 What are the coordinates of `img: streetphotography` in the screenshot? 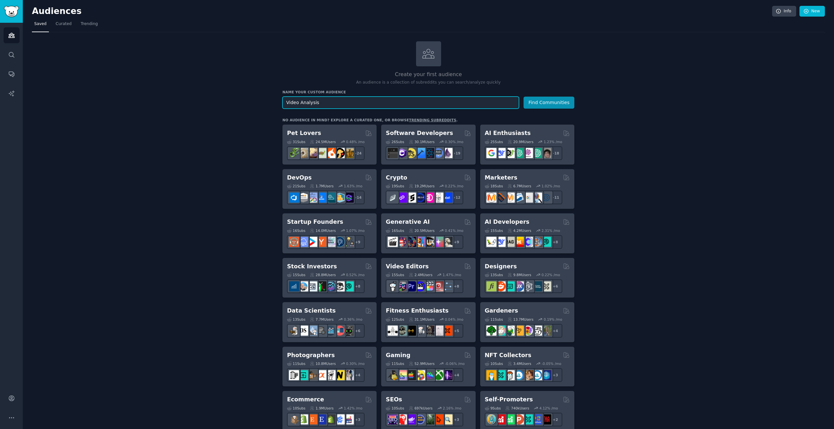 It's located at (303, 375).